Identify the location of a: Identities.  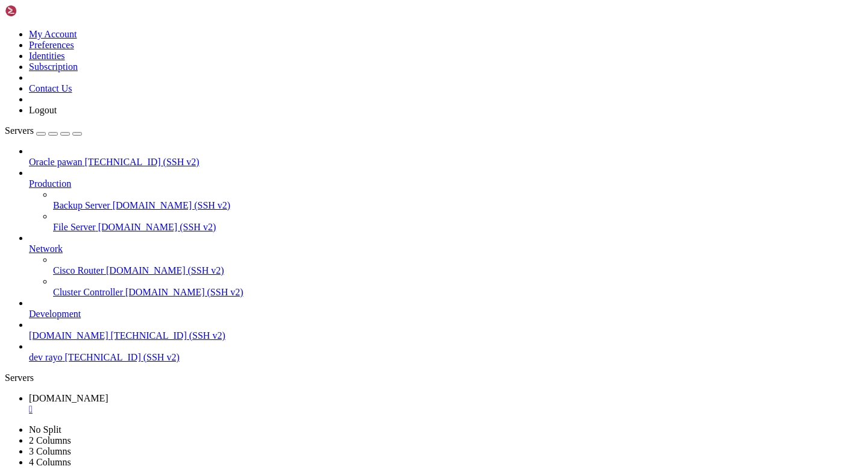
(47, 55).